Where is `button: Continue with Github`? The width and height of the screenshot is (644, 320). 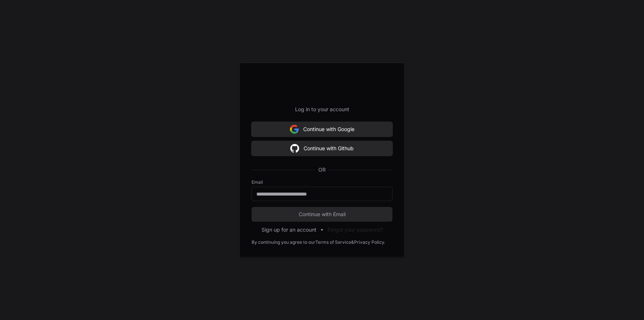 button: Continue with Github is located at coordinates (322, 148).